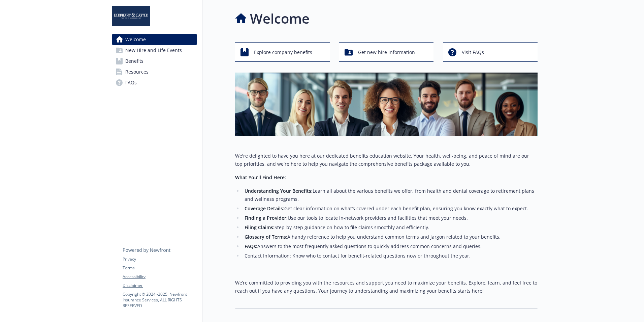 The width and height of the screenshot is (644, 322). I want to click on span: Benefits, so click(134, 61).